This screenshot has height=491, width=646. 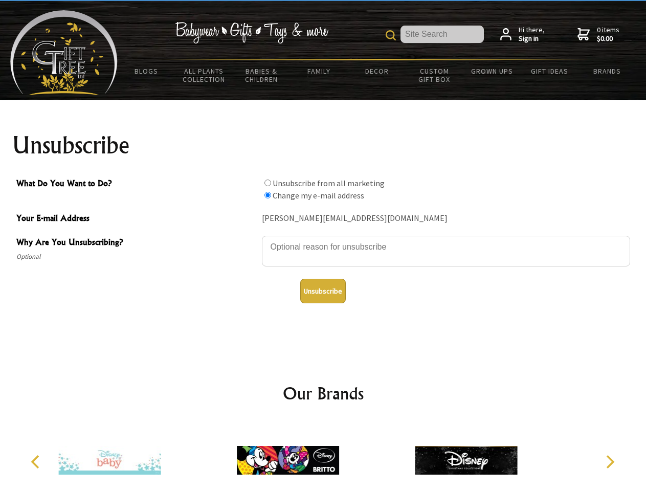 What do you see at coordinates (442, 34) in the screenshot?
I see `input: Site Search` at bounding box center [442, 34].